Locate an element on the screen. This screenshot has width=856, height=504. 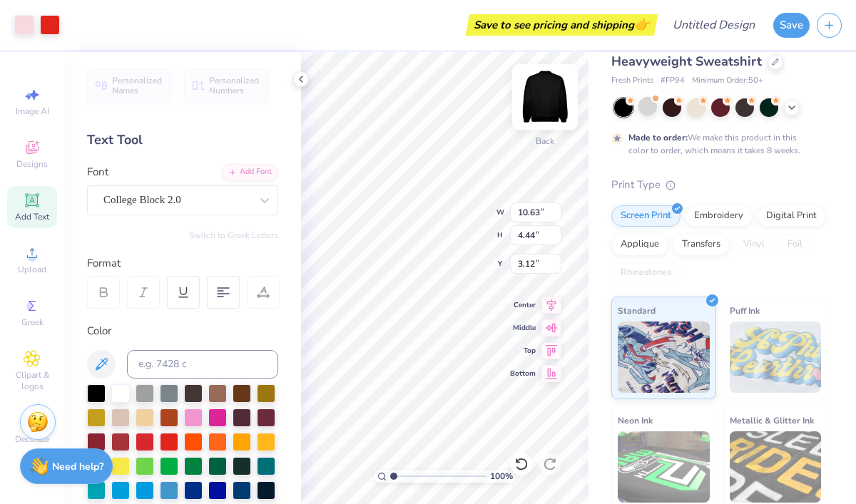
span: Add Text is located at coordinates (32, 217).